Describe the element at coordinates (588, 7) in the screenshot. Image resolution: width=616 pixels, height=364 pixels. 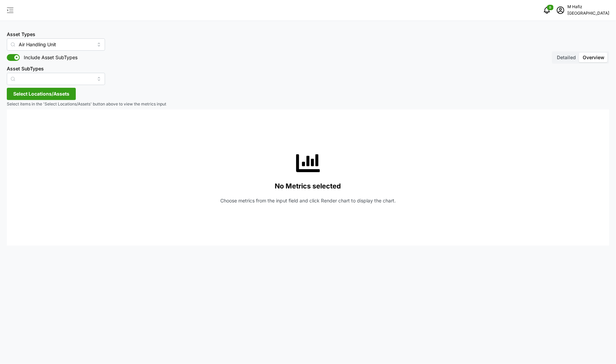
I see `p: M Hafiz` at that location.